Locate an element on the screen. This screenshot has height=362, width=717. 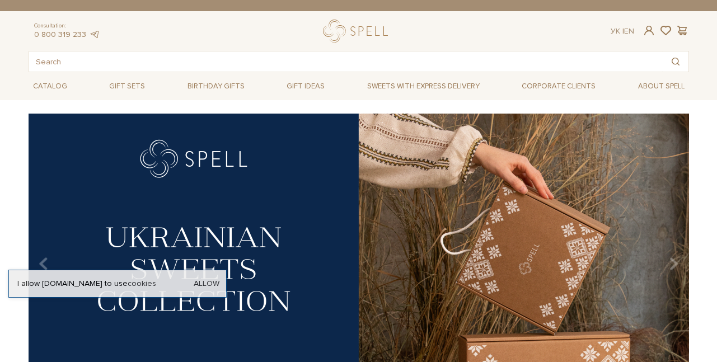
a: telegram is located at coordinates (95, 34).